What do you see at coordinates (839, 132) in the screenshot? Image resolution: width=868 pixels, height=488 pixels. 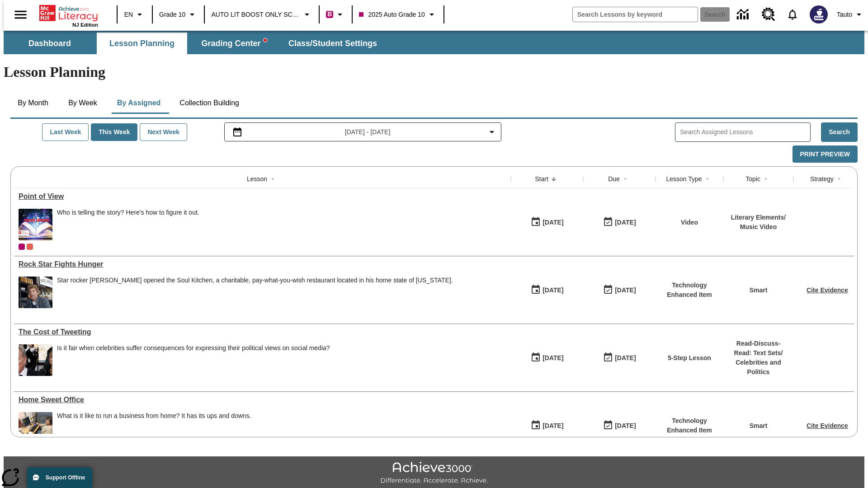 I see `button: Search` at bounding box center [839, 132].